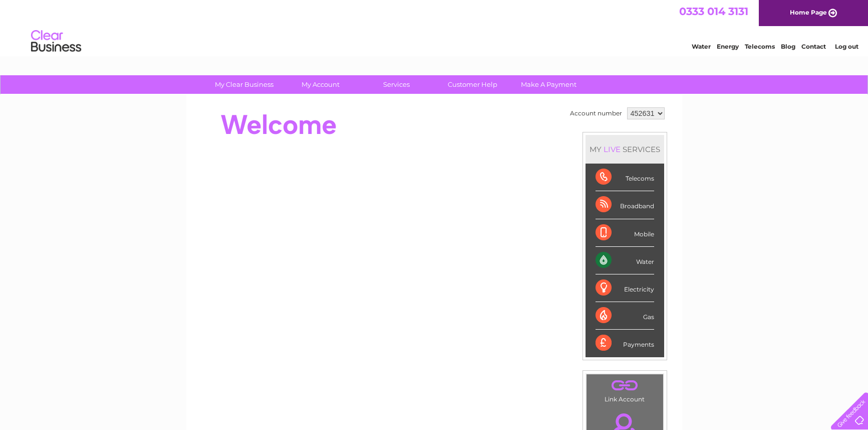 Image resolution: width=868 pixels, height=430 pixels. I want to click on a: Contact, so click(814, 46).